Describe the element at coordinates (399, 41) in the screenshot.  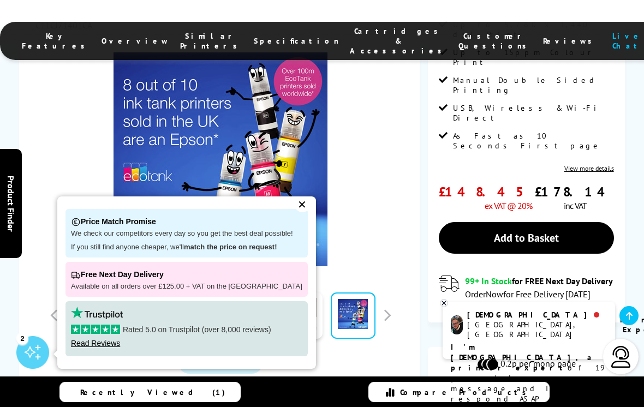
I see `span: Cartridges & Accessories` at that location.